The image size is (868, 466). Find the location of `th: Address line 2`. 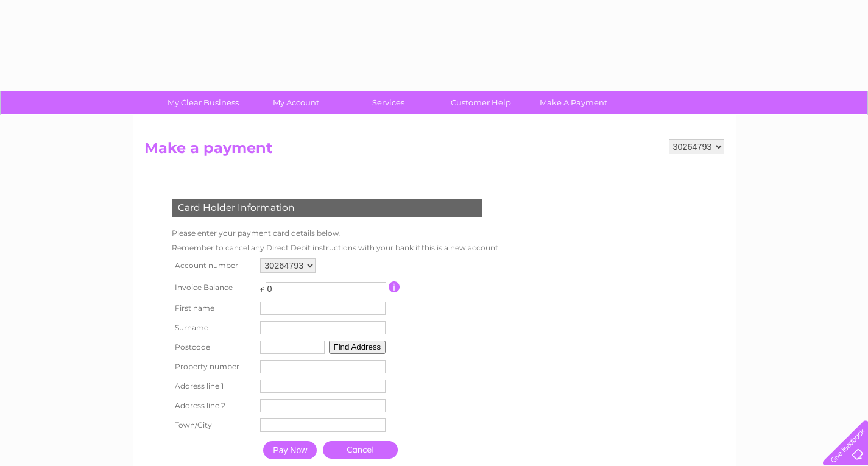

th: Address line 2 is located at coordinates (213, 406).